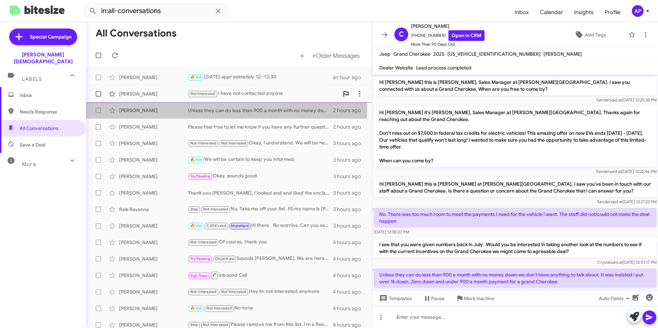  I want to click on input: Search, so click(156, 11).